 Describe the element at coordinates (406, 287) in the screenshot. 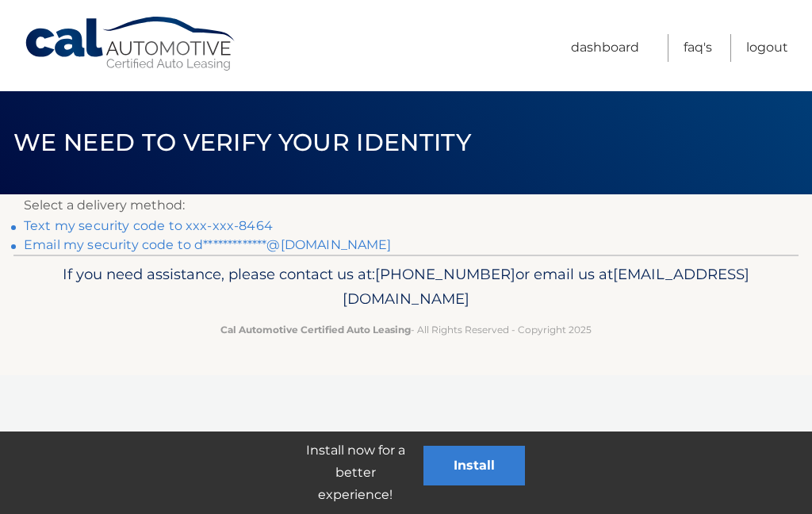

I see `p: If you need assistance, please contact us at: or email us at` at that location.